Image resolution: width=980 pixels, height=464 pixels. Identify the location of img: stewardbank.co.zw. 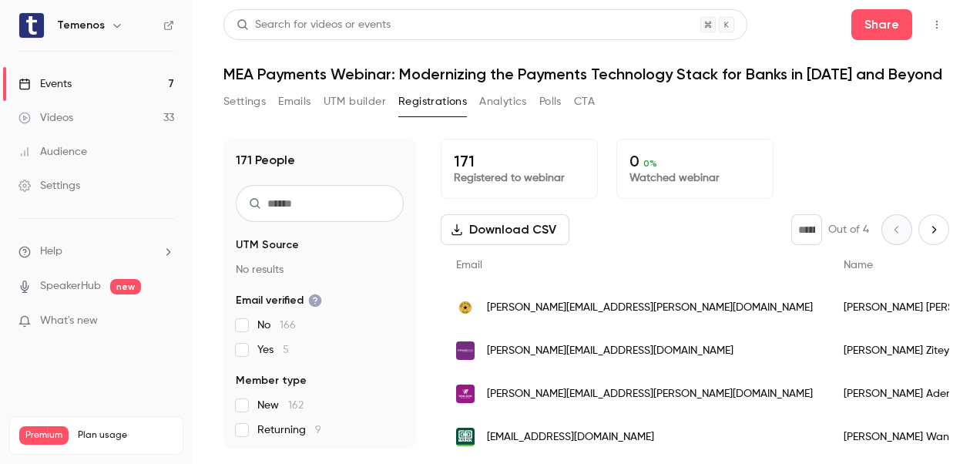
(465, 350).